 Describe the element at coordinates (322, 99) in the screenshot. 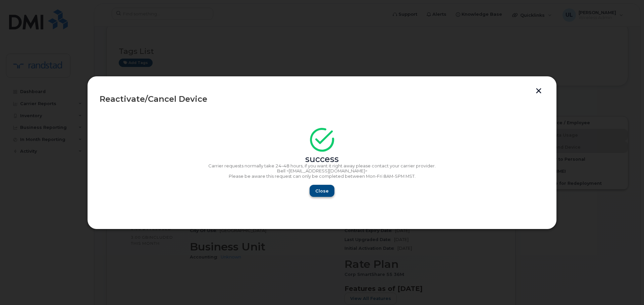

I see `div: Reactivate/Cancel Device` at that location.